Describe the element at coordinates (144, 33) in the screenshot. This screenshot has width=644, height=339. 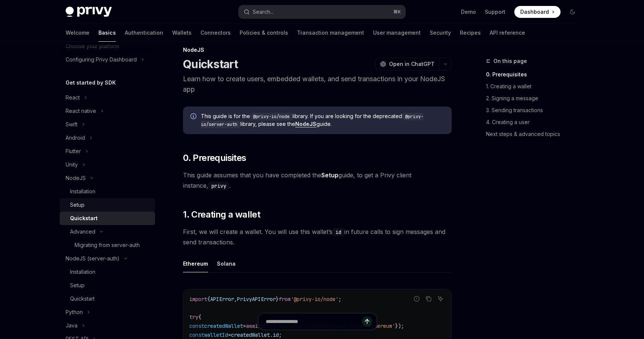
I see `a: Authentication` at that location.